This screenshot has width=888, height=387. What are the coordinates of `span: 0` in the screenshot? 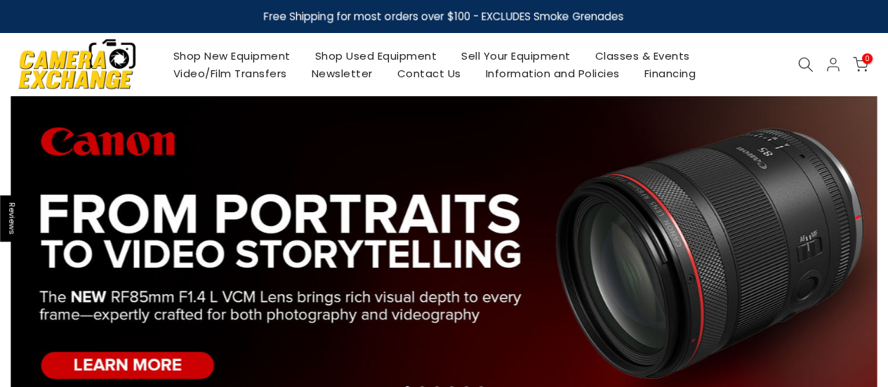 It's located at (867, 58).